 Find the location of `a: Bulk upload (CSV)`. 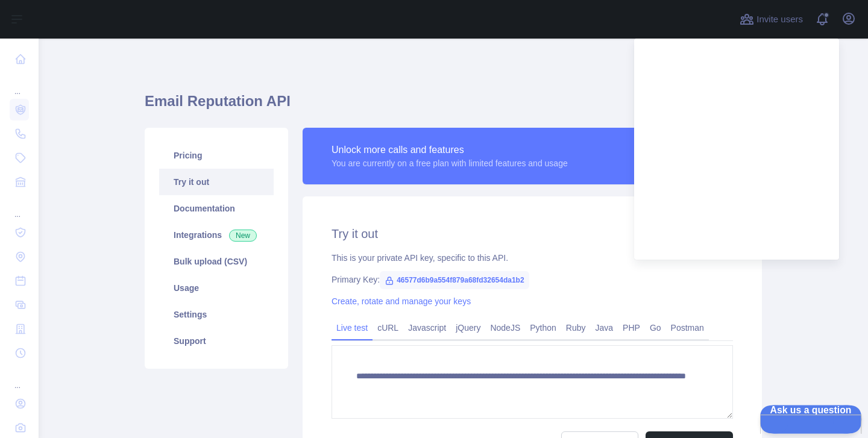

a: Bulk upload (CSV) is located at coordinates (216, 261).